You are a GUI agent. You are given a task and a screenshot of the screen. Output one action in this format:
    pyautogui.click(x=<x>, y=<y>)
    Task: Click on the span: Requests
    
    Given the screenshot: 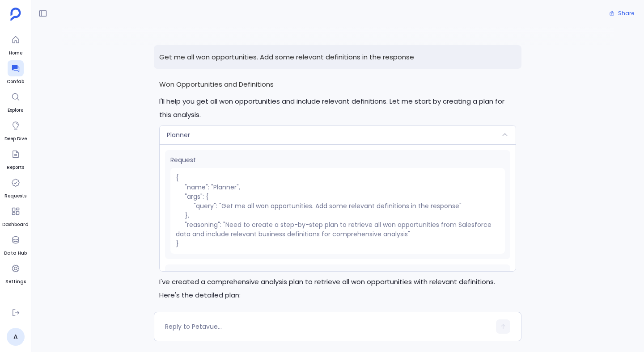 What is the action you would take?
    pyautogui.click(x=15, y=196)
    